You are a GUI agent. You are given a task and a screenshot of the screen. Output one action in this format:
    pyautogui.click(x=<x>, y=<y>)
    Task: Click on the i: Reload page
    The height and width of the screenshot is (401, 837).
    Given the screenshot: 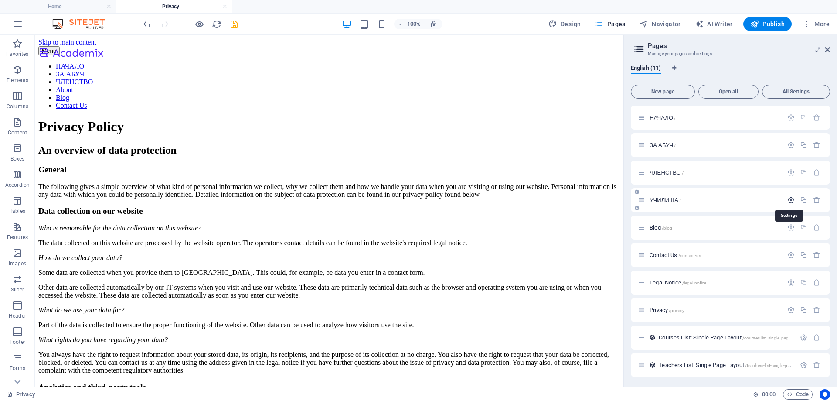 What is the action you would take?
    pyautogui.click(x=217, y=24)
    